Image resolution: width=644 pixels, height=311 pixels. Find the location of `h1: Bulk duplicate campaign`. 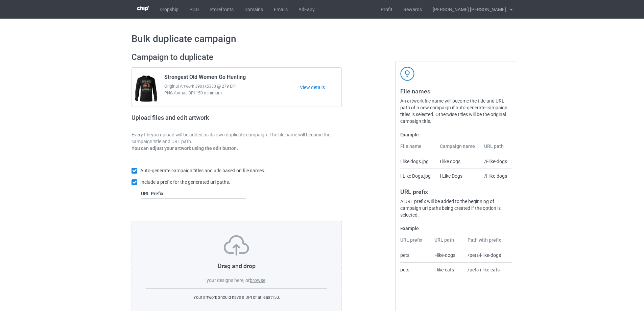

h1: Bulk duplicate campaign is located at coordinates (322, 39).